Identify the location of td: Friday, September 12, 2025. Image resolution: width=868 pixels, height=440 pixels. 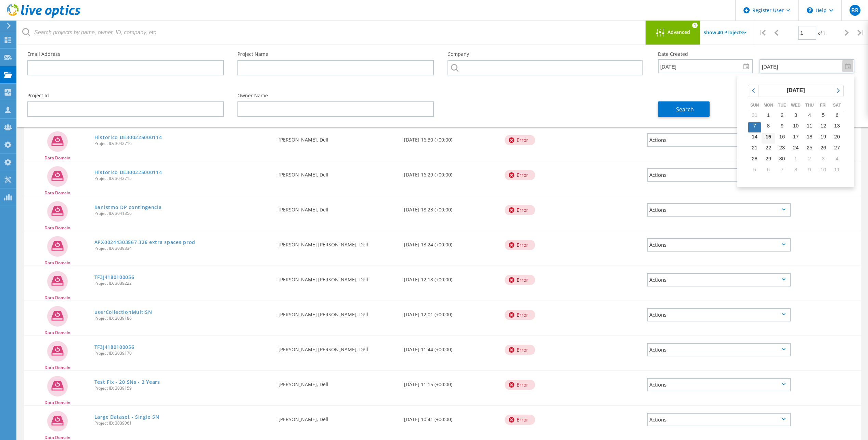
(823, 127).